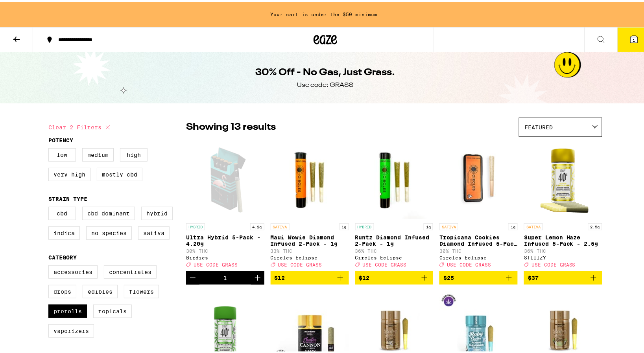  What do you see at coordinates (310, 178) in the screenshot?
I see `img: Circles Eclipse - Maui Wowie Diamond Infused 2-Pack - 1g` at bounding box center [310, 178].